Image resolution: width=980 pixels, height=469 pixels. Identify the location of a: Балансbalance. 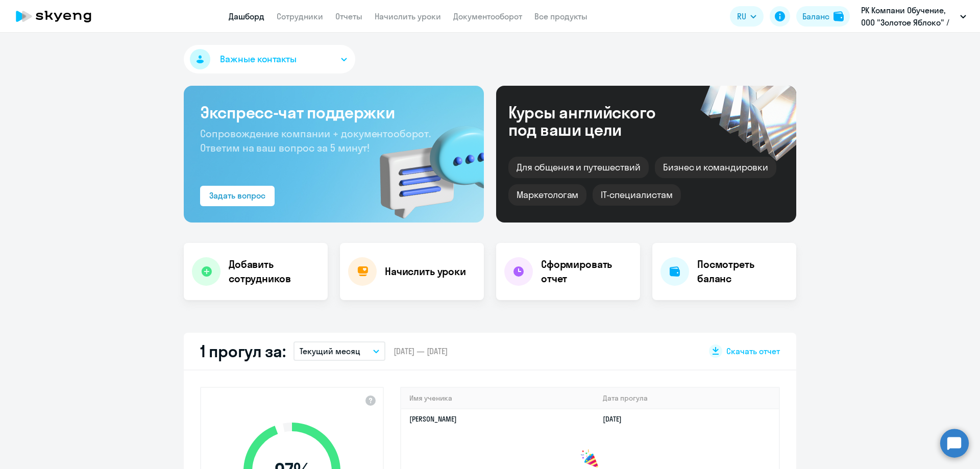
(823, 16).